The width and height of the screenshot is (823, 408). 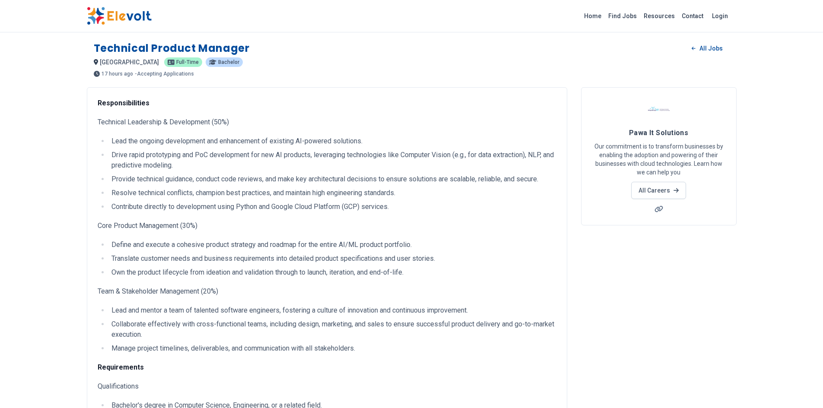 I want to click on h1: Technical Product Manager, so click(x=172, y=48).